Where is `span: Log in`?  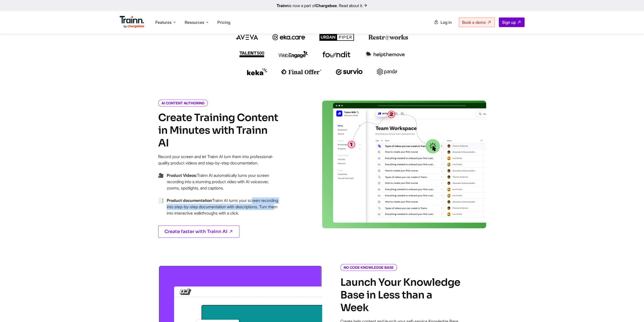 span: Log in is located at coordinates (446, 22).